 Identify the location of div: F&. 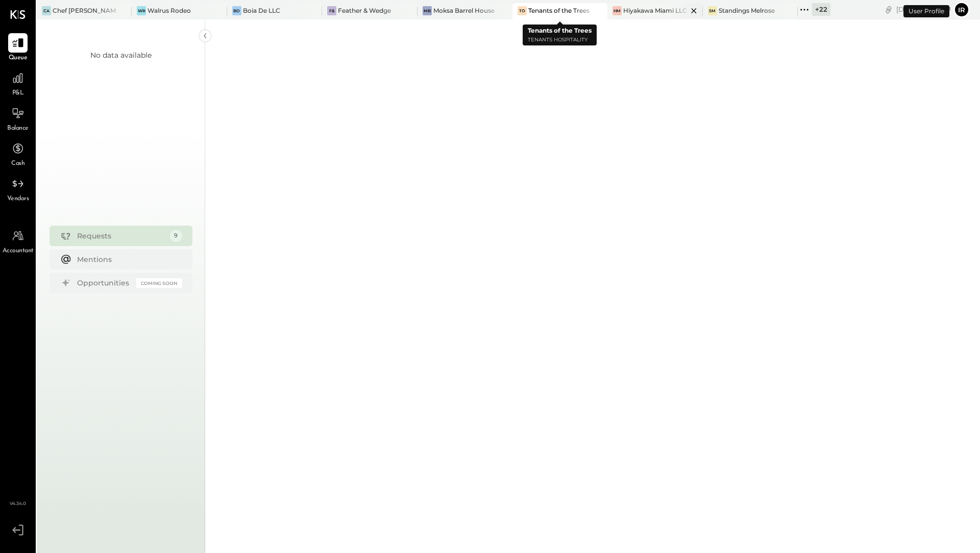
(332, 11).